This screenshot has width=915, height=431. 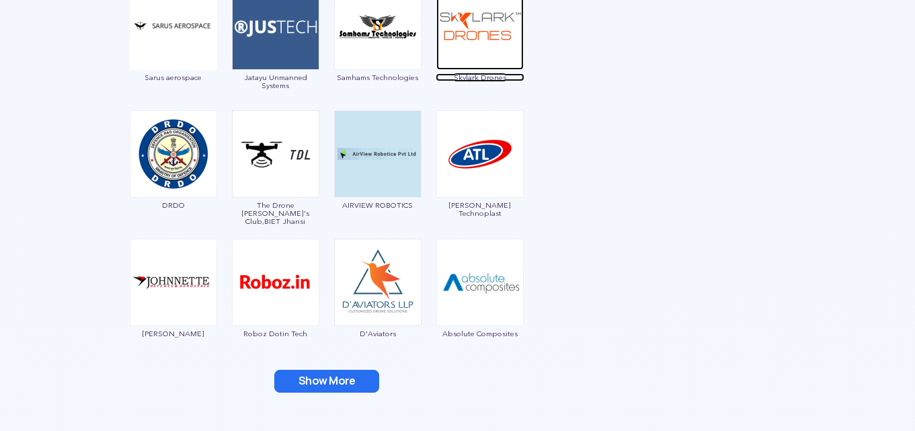 What do you see at coordinates (327, 381) in the screenshot?
I see `button: Show More` at bounding box center [327, 381].